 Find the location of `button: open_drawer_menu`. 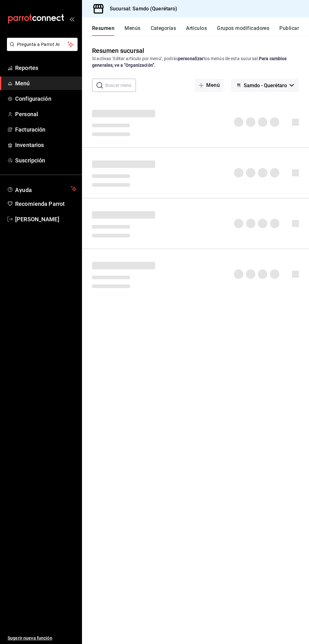

button: open_drawer_menu is located at coordinates (72, 19).